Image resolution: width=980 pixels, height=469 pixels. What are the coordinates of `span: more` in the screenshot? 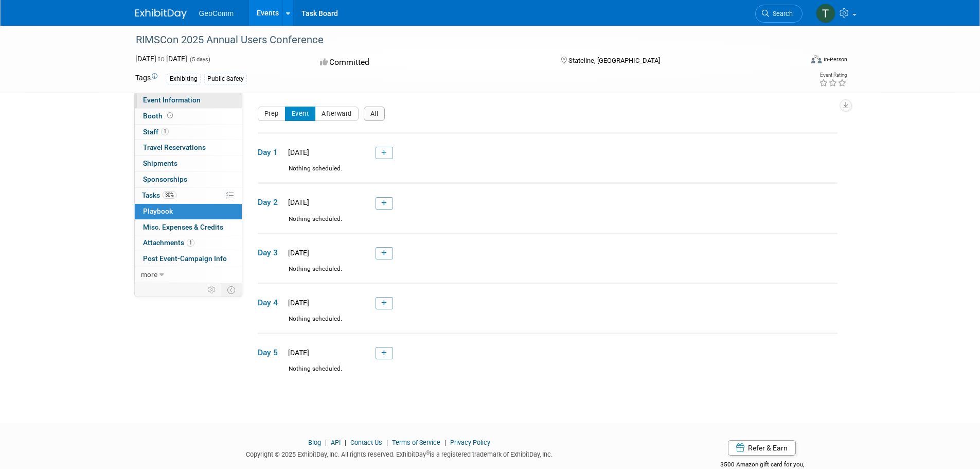 It's located at (149, 274).